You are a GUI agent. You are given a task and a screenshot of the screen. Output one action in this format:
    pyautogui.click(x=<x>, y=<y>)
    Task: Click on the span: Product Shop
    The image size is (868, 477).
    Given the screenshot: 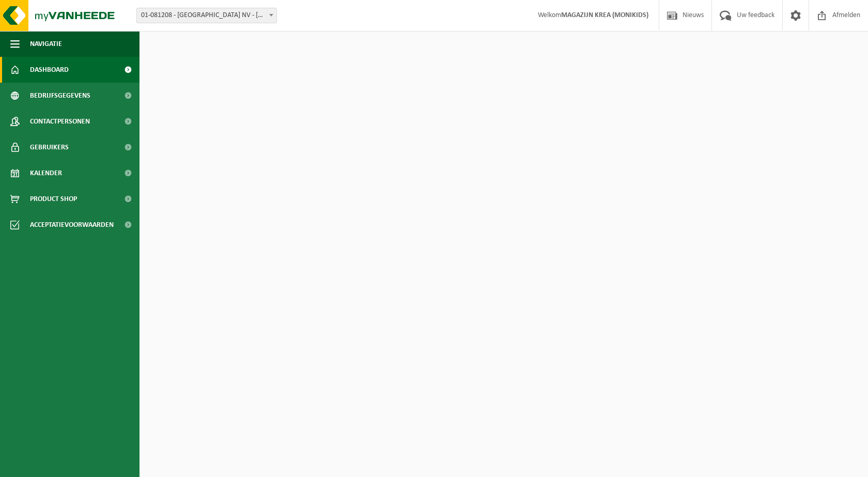 What is the action you would take?
    pyautogui.click(x=53, y=199)
    